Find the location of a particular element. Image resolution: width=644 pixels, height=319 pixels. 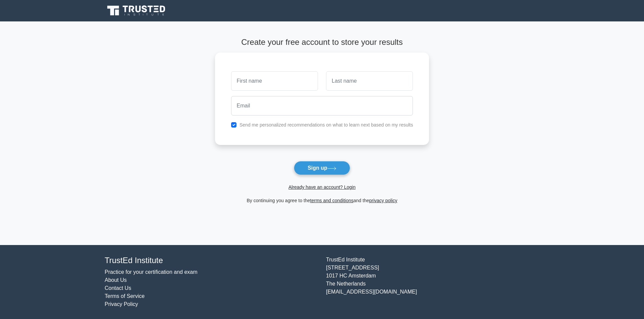

a: Already have an account? Login is located at coordinates (322, 187).